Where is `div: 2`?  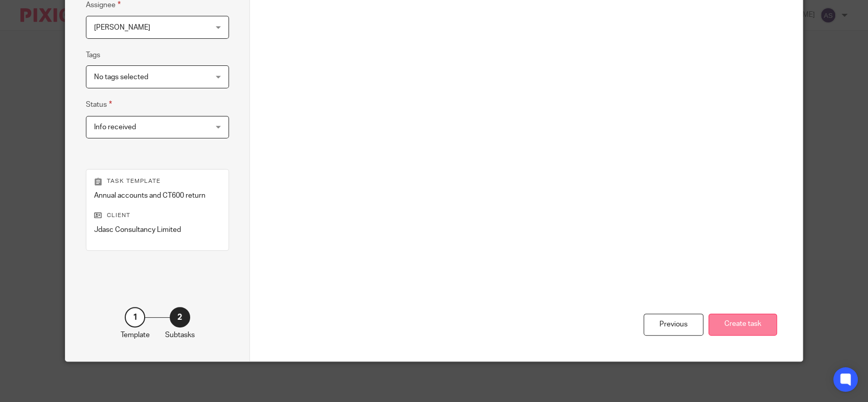
div: 2 is located at coordinates (180, 317).